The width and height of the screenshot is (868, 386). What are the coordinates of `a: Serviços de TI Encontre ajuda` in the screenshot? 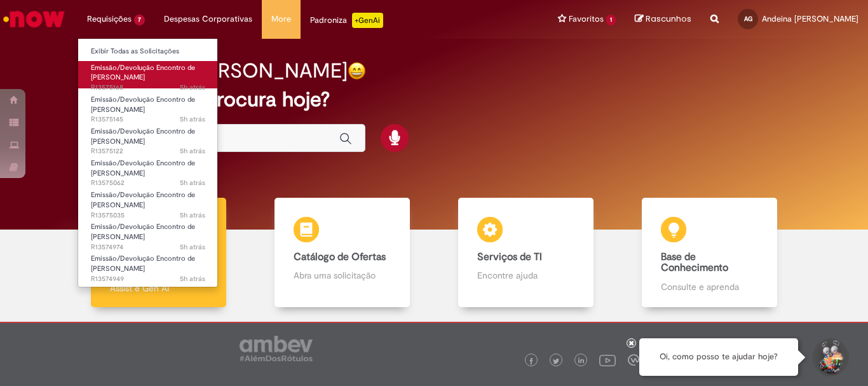 It's located at (526, 252).